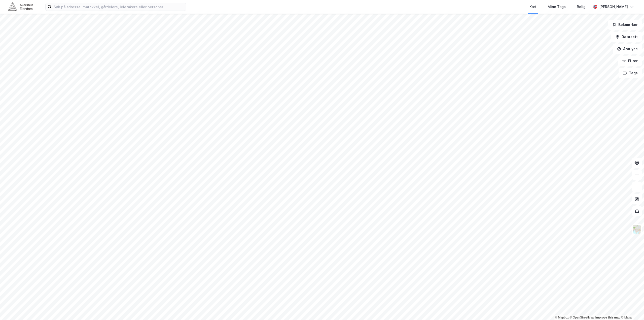 This screenshot has width=644, height=320. Describe the element at coordinates (119, 7) in the screenshot. I see `input: Søk på adresse, matrikkel, gårdeiere, leietakere eller personer` at that location.